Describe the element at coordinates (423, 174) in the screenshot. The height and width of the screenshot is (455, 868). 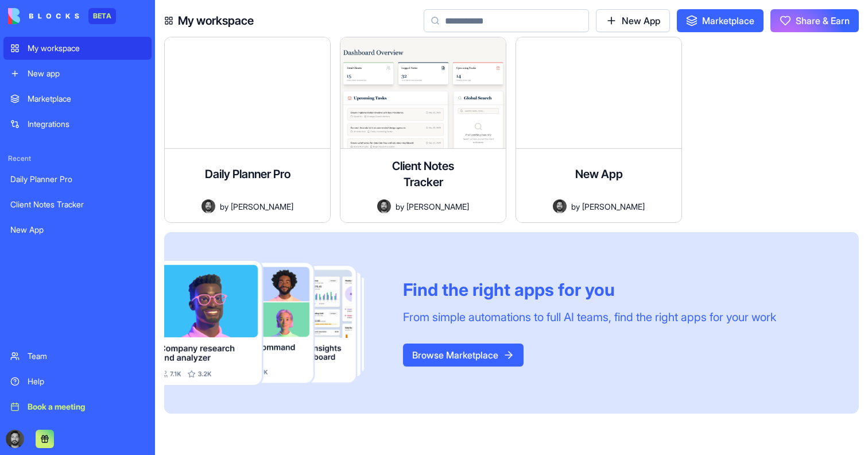
I see `h4: Client Notes Tracker` at that location.